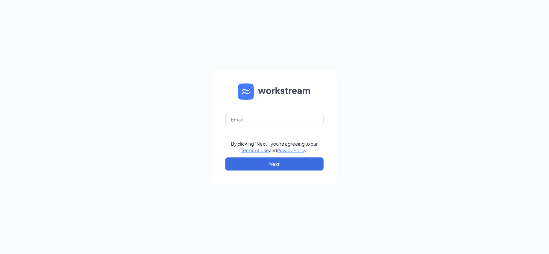 This screenshot has height=254, width=549. I want to click on div: By clicking "Next", you're agreeing to our and ., so click(275, 147).